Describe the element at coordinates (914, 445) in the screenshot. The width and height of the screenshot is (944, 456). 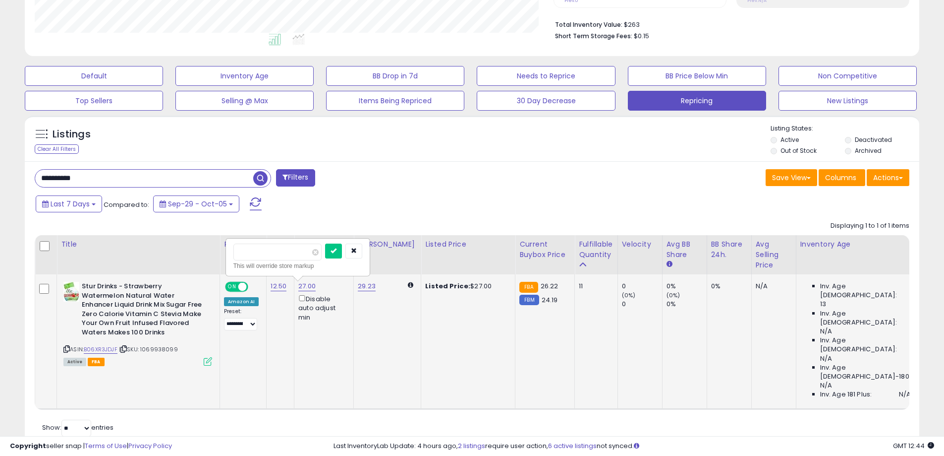
I see `span: 2025-10-13 12:44 GMT` at that location.